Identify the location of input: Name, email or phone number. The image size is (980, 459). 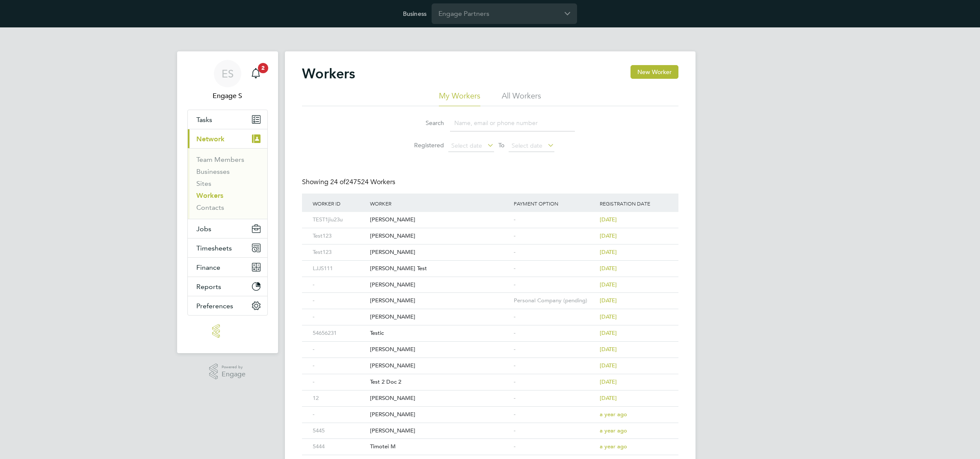
(513, 123).